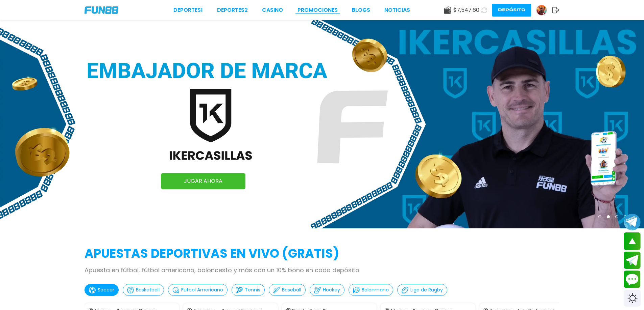 The image size is (644, 310). I want to click on a: NOTICIAS, so click(397, 10).